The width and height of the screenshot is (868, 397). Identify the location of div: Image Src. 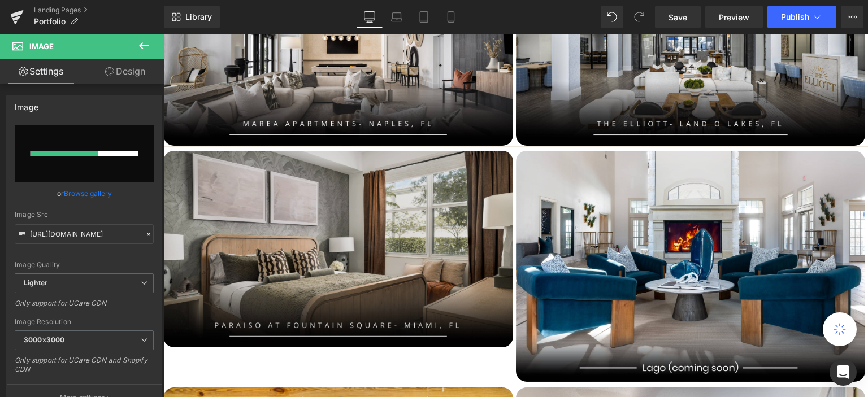
(84, 214).